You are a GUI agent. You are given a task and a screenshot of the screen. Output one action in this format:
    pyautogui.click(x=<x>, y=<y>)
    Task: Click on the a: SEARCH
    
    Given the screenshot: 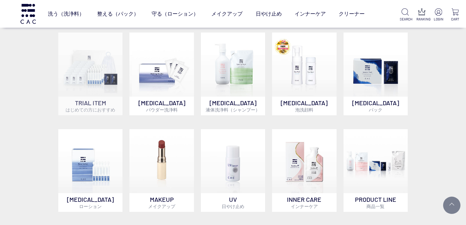 What is the action you would take?
    pyautogui.click(x=405, y=15)
    